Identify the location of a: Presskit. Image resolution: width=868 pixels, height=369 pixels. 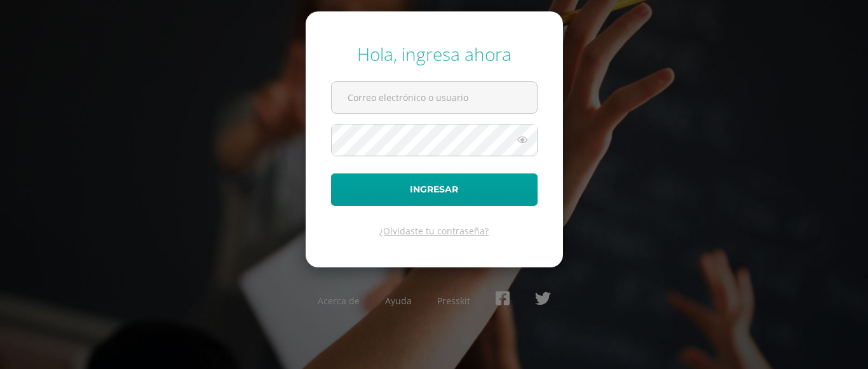
(454, 300).